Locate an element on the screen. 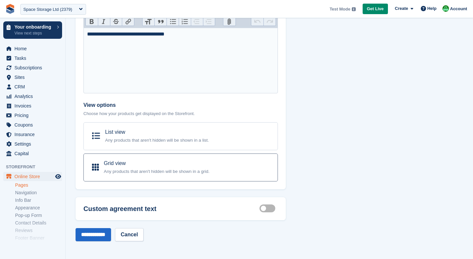 The width and height of the screenshot is (473, 259). span: Account is located at coordinates (459, 9).